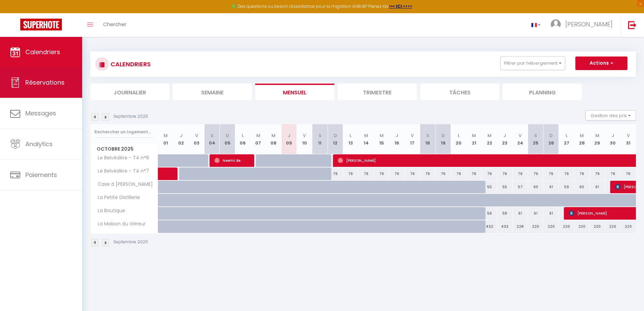 The height and width of the screenshot is (311, 644). Describe the element at coordinates (366, 139) in the screenshot. I see `th: 14` at that location.